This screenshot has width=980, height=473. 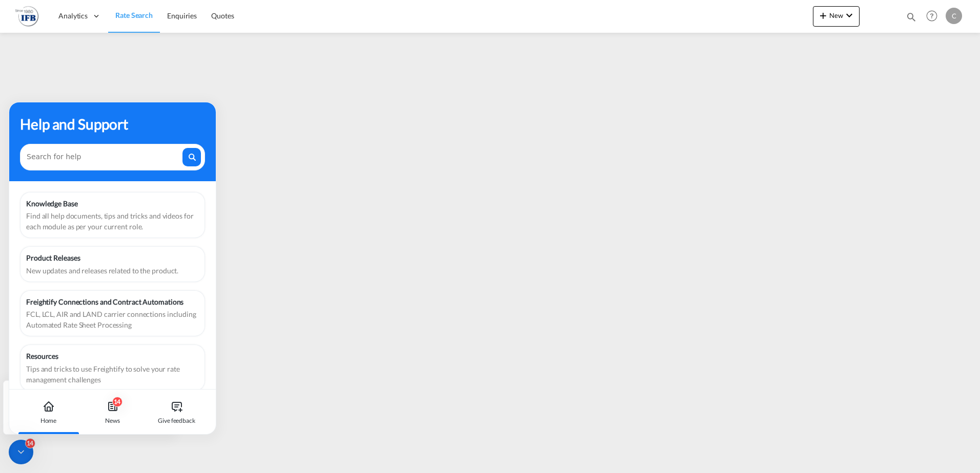 I want to click on span: New, so click(x=835, y=16).